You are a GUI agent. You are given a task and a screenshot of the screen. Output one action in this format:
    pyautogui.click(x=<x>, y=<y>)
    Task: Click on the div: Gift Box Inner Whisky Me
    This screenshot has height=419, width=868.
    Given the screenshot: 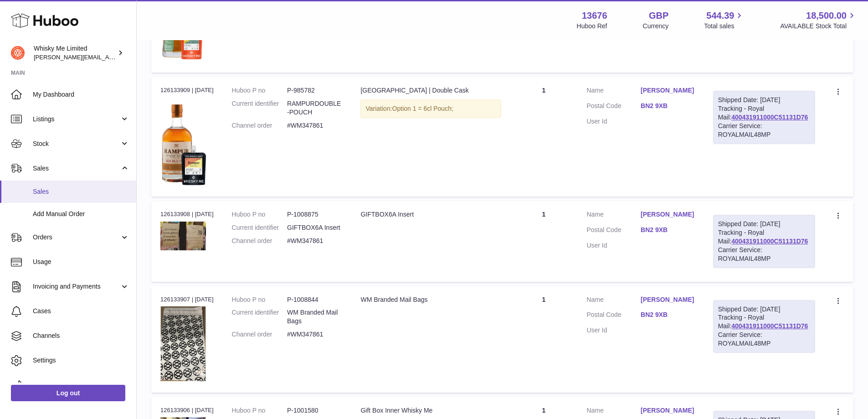 What is the action you would take?
    pyautogui.click(x=431, y=410)
    